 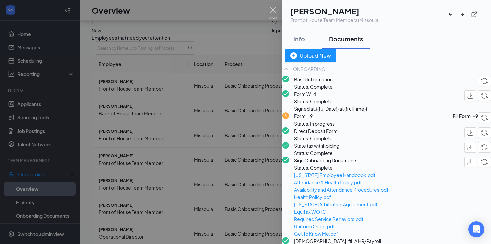 What do you see at coordinates (315, 116) in the screenshot?
I see `span: Form I-9` at bounding box center [315, 116].